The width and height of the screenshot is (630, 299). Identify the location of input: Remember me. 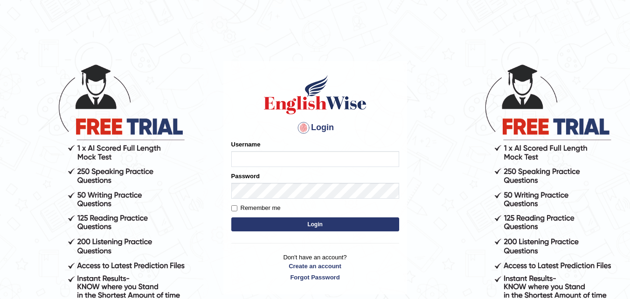
(234, 208).